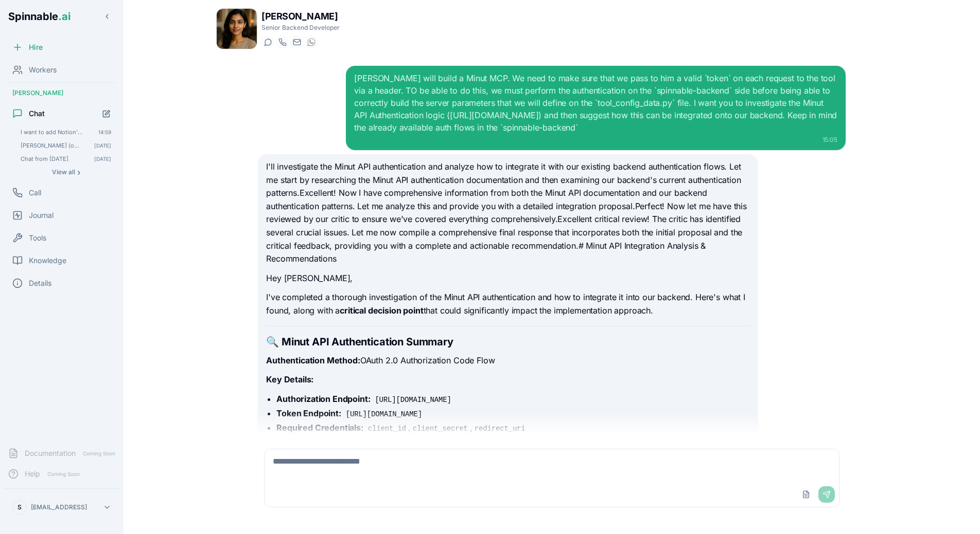 Image resolution: width=980 pixels, height=534 pixels. I want to click on strong: Token Endpoint:, so click(309, 414).